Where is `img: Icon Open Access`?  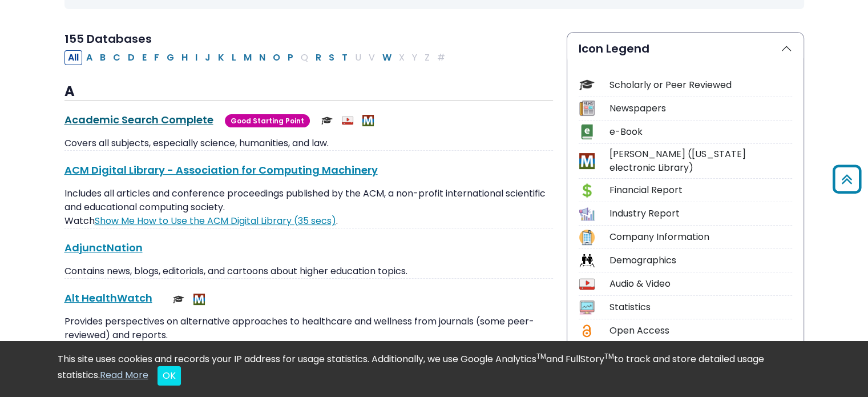
img: Icon Open Access is located at coordinates (587, 331).